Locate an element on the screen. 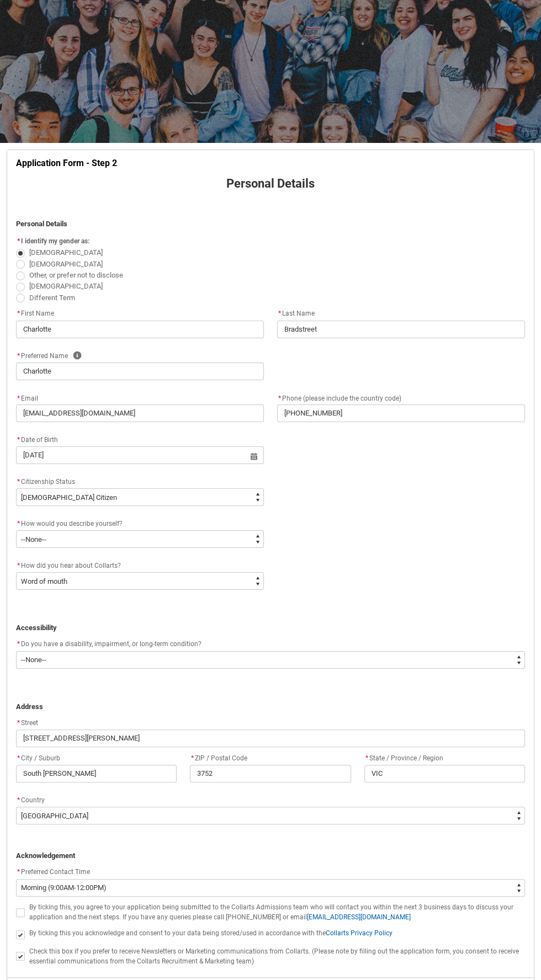  span: Check this box if you prefer to receive Newsletters or Marketing communications from Collarts. (P... is located at coordinates (274, 957).